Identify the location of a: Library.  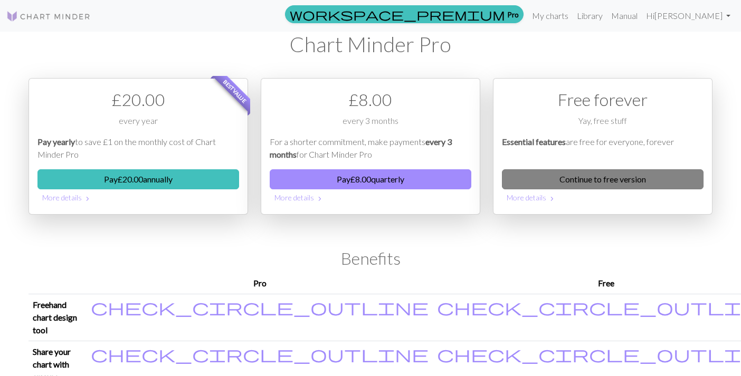
(589, 16).